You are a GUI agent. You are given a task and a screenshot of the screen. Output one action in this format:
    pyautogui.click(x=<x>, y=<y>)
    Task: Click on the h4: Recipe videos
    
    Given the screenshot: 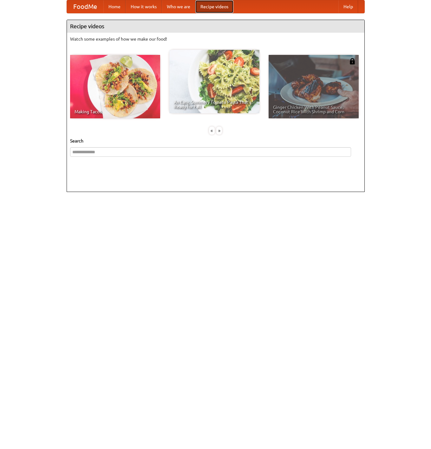 What is the action you would take?
    pyautogui.click(x=216, y=26)
    